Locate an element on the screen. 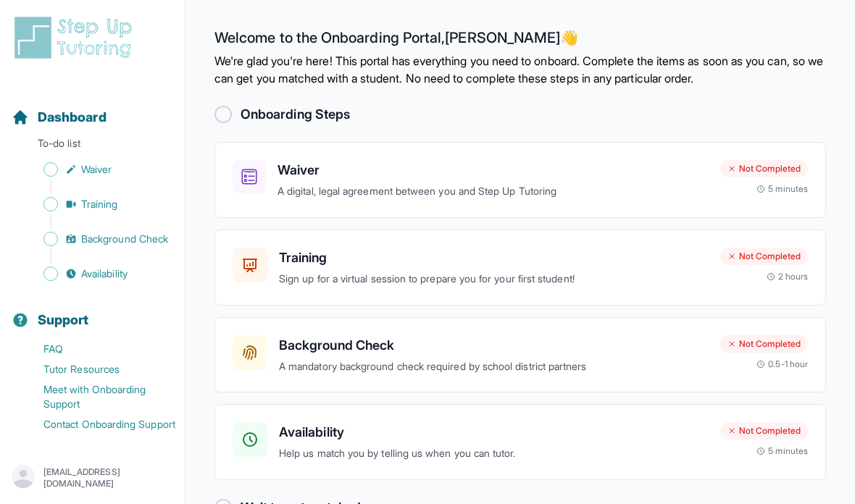 The image size is (855, 504). a: Contact Onboarding Support is located at coordinates (98, 424).